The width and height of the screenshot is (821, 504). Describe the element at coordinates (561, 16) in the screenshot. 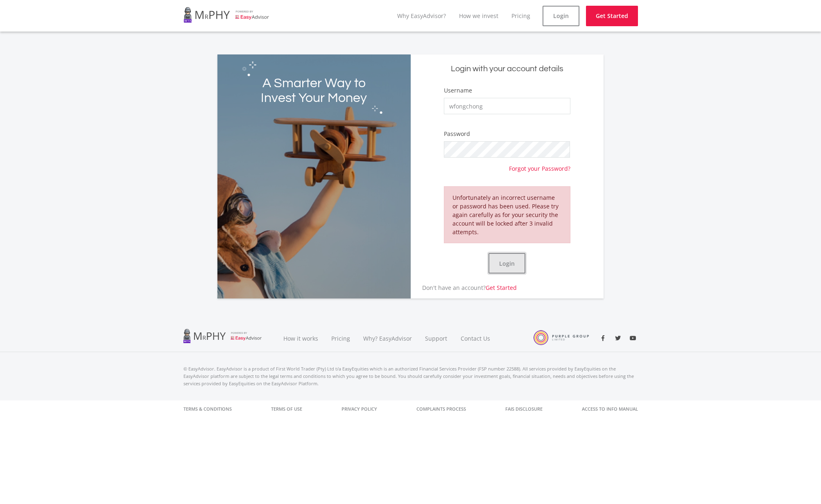

I see `a: Login` at that location.